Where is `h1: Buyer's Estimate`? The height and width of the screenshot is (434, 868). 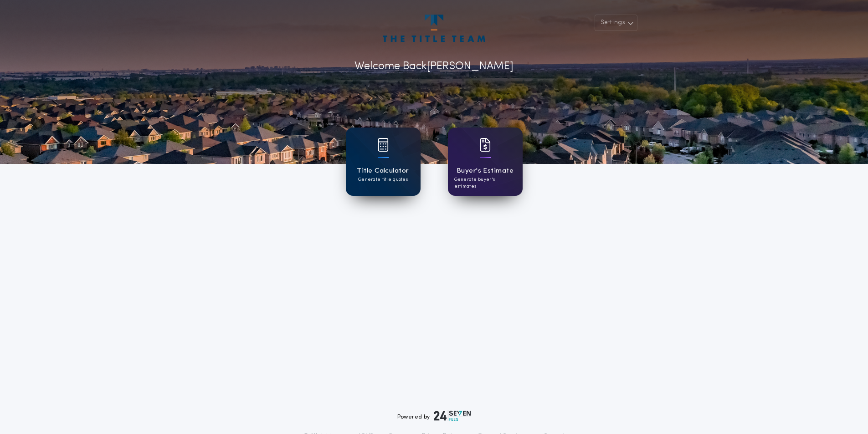 h1: Buyer's Estimate is located at coordinates (484, 171).